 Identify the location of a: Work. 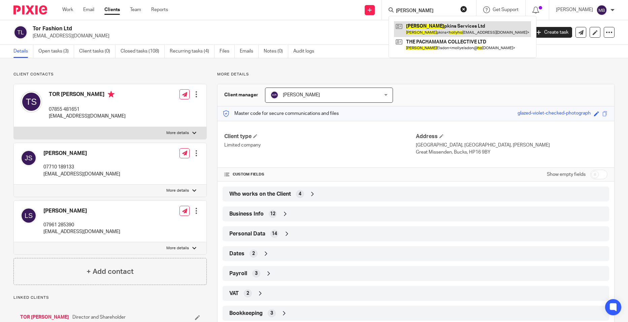
(68, 10).